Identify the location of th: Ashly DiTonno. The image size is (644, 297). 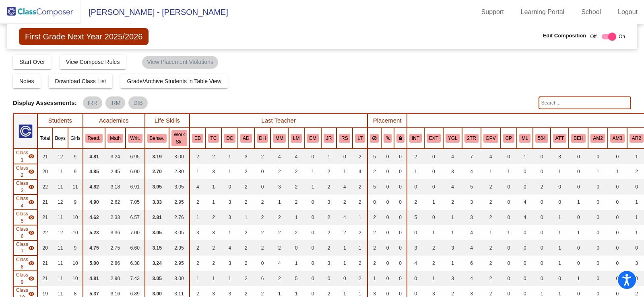
(246, 138).